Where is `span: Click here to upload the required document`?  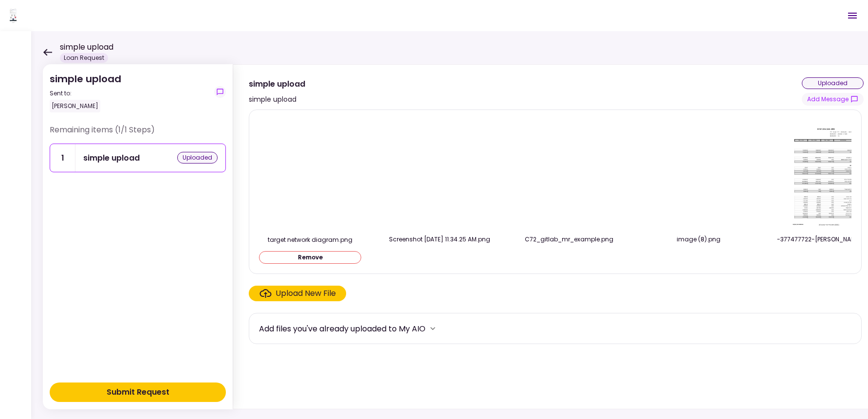 span: Click here to upload the required document is located at coordinates (297, 293).